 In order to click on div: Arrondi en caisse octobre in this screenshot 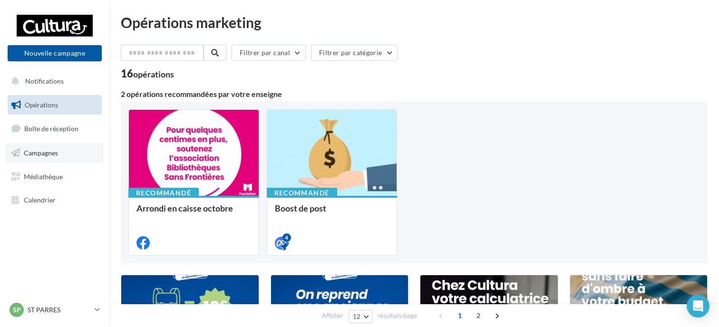, I will do `click(193, 213)`.